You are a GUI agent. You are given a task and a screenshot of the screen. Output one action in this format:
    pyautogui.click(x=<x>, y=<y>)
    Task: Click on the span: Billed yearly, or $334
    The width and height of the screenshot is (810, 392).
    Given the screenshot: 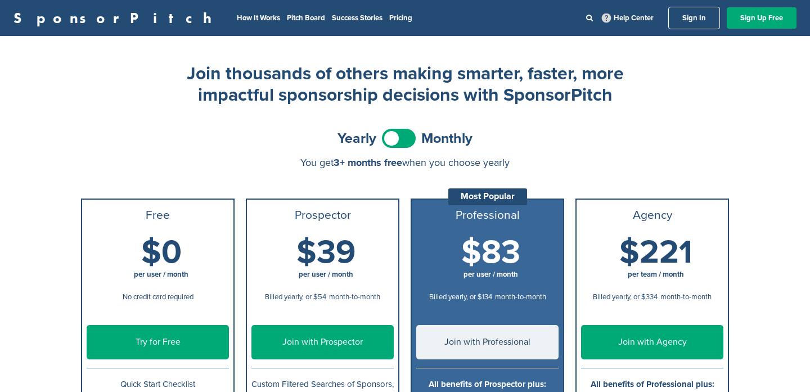 What is the action you would take?
    pyautogui.click(x=625, y=297)
    